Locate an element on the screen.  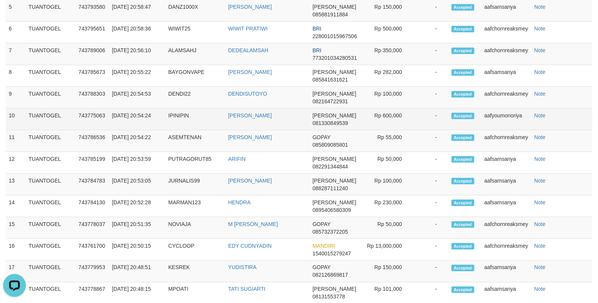
td: 743775063 is located at coordinates (92, 119).